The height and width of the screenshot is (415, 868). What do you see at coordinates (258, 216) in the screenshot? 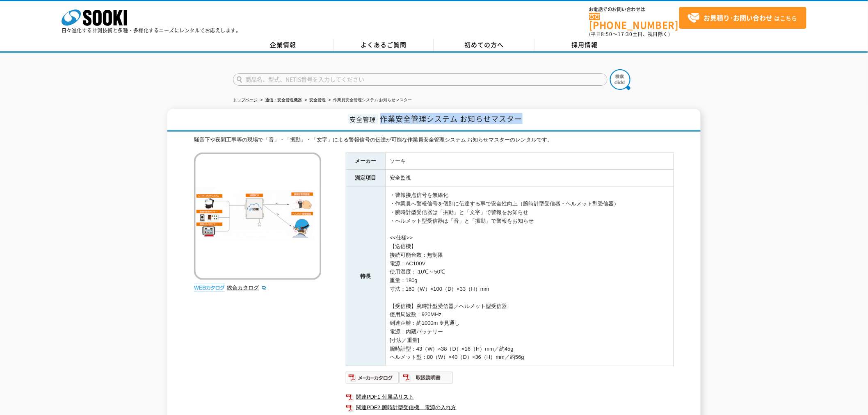
I see `img: 作業員安全管理システム お知らせマスター` at bounding box center [258, 216].